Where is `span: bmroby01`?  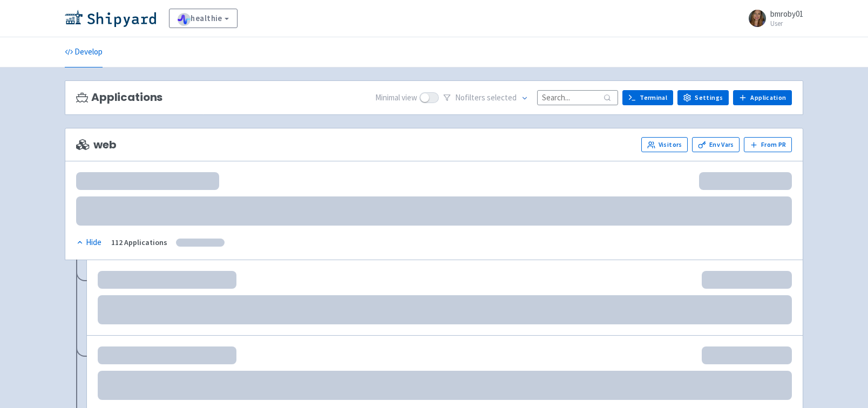
span: bmroby01 is located at coordinates (787, 13).